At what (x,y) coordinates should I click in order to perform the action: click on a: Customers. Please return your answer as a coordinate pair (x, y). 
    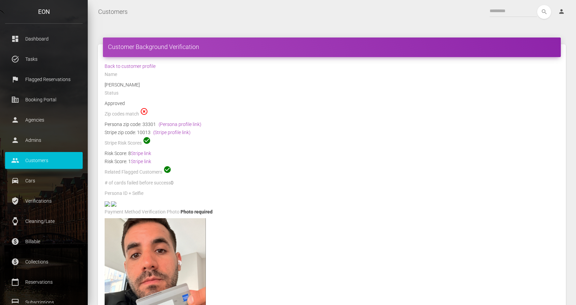
    Looking at the image, I should click on (113, 12).